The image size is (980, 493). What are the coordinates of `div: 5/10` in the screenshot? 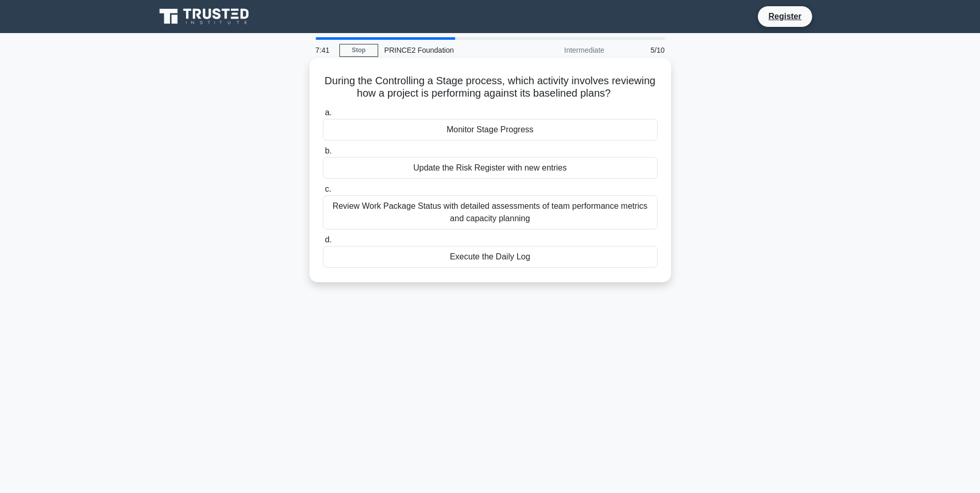 It's located at (641, 50).